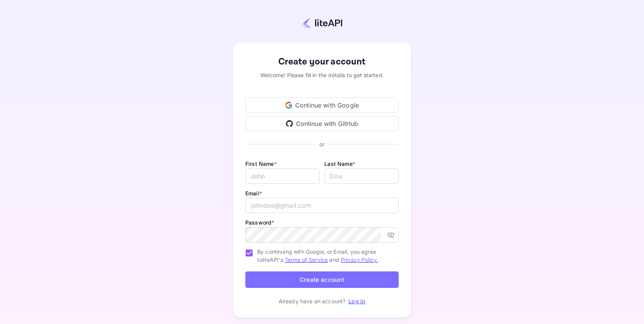  I want to click on div: Welcome! Please fill in the details to get started., so click(322, 75).